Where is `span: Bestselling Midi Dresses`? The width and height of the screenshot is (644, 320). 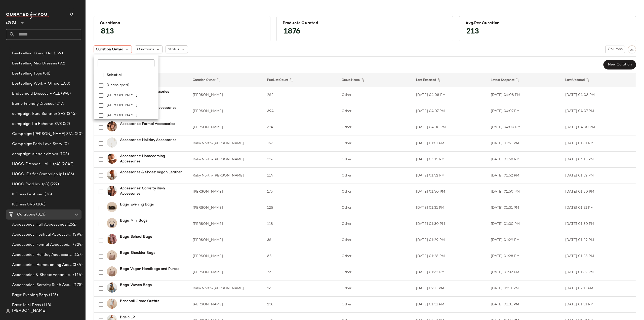 span: Bestselling Midi Dresses is located at coordinates (34, 63).